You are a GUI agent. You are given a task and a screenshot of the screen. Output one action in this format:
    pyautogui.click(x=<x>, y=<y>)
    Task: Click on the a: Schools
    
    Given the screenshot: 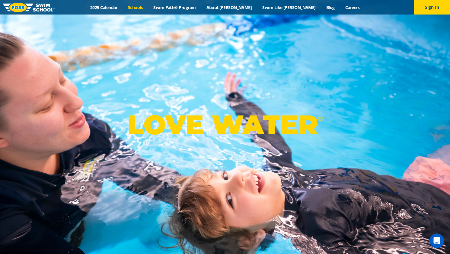 What is the action you would take?
    pyautogui.click(x=136, y=7)
    